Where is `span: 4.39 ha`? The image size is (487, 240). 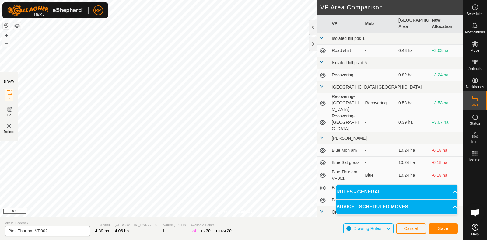
span: 4.39 ha is located at coordinates (102, 231).